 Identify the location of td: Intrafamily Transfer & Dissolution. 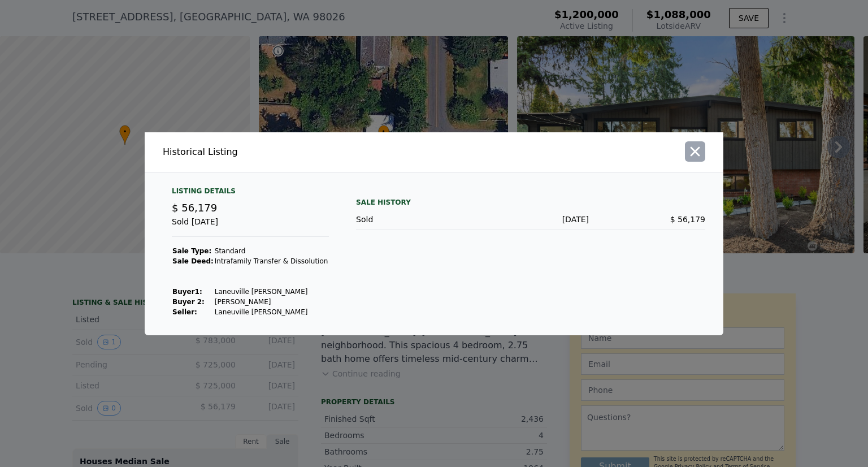
(271, 261).